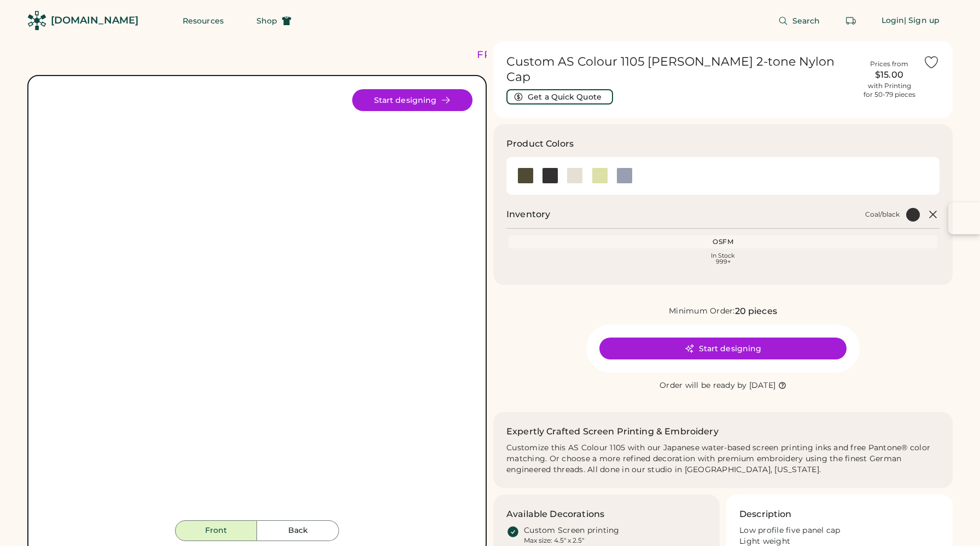 This screenshot has height=546, width=980. Describe the element at coordinates (766, 514) in the screenshot. I see `h3: Description` at that location.